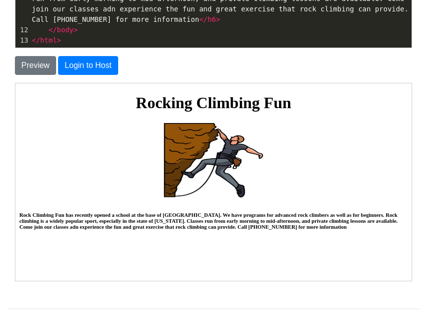 This screenshot has width=427, height=321. Describe the element at coordinates (35, 65) in the screenshot. I see `button: Preview` at that location.